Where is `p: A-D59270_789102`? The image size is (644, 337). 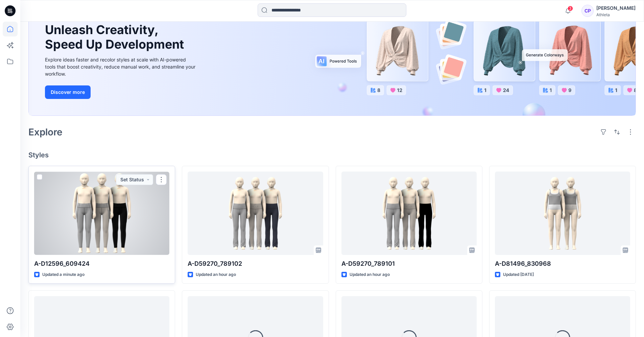
p: A-D59270_789102 is located at coordinates (255, 264).